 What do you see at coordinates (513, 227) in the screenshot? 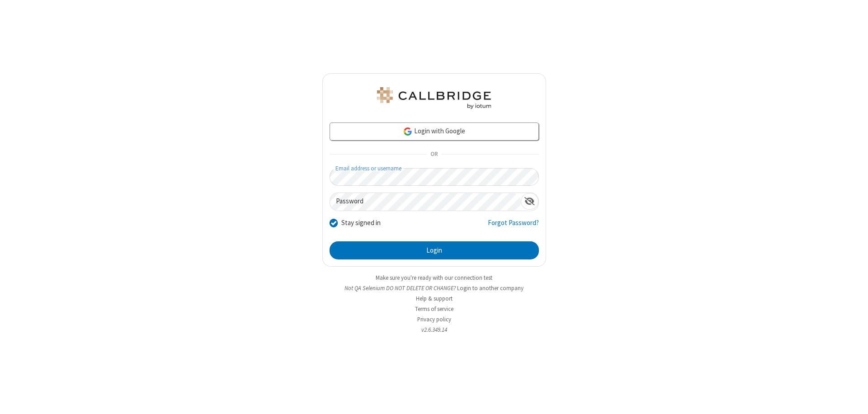
I see `a: Forgot Password?` at bounding box center [513, 227].